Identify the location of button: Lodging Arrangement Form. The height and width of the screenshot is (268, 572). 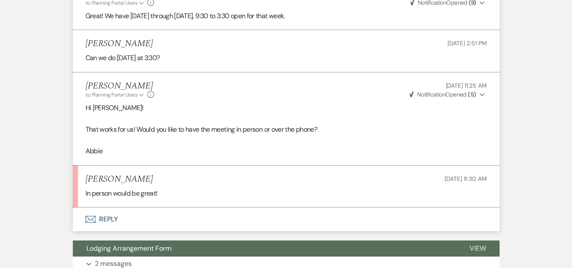
(264, 249).